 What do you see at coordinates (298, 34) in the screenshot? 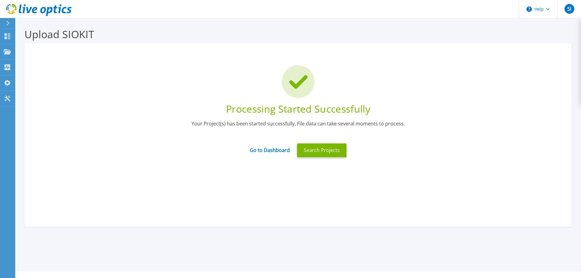
I see `h3: Upload SIOKIT` at bounding box center [298, 34].